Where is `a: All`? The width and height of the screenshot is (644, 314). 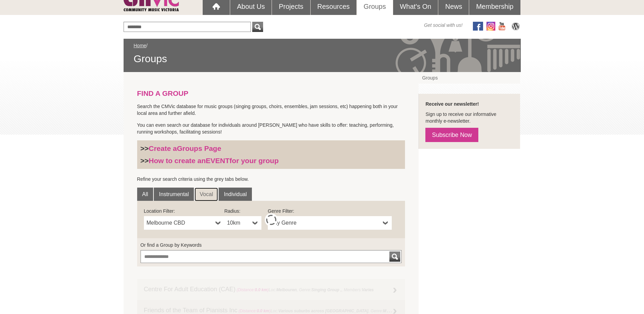
a: All is located at coordinates (145, 194).